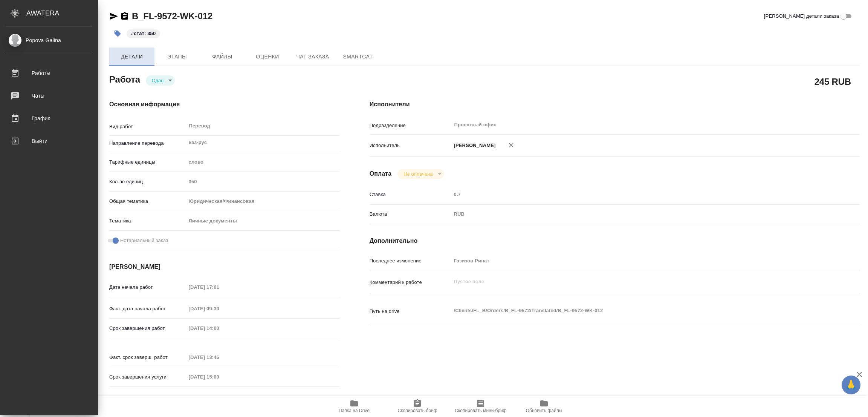 This screenshot has height=417, width=868. I want to click on button: Добавить тэг, so click(117, 34).